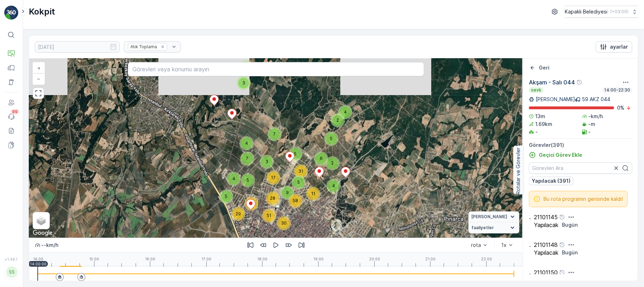 The image size is (644, 287). I want to click on p: Rotalar ve Görevler, so click(518, 171).